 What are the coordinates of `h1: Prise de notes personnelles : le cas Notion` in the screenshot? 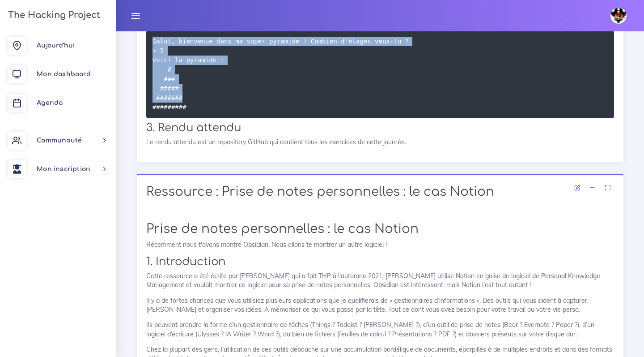 It's located at (380, 229).